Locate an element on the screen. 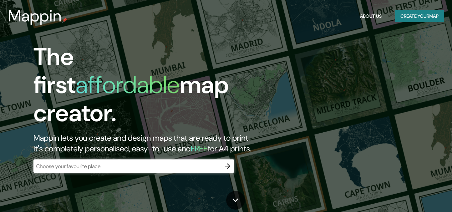  h1: The first map creator. is located at coordinates (146, 88).